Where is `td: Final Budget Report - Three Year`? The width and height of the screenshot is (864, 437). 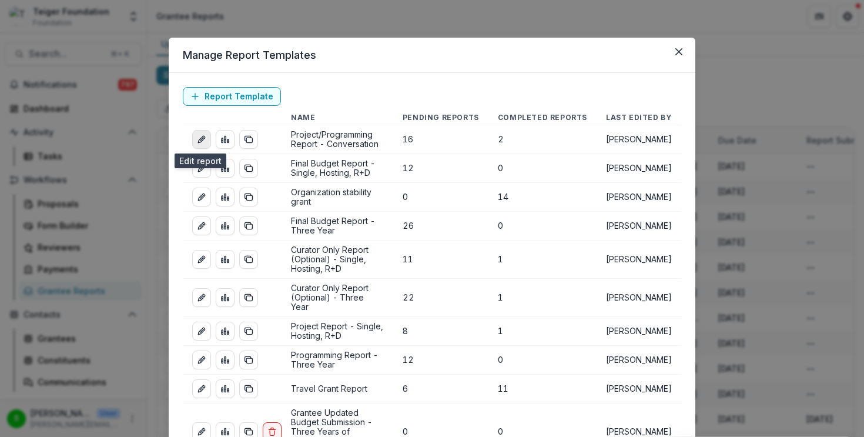 td: Final Budget Report - Three Year is located at coordinates (337, 226).